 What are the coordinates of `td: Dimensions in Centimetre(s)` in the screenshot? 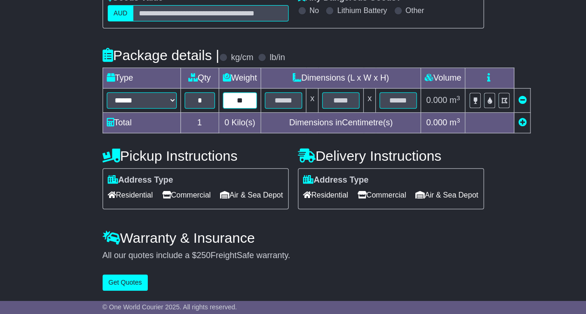 It's located at (341, 123).